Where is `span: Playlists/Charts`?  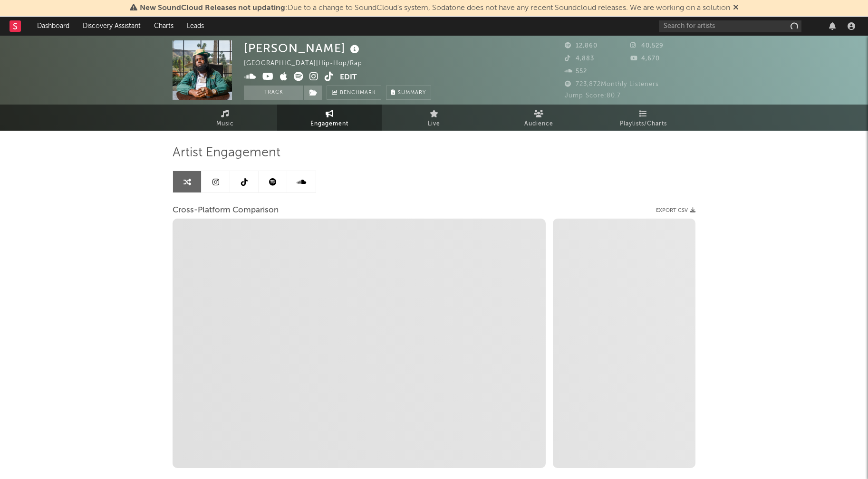 span: Playlists/Charts is located at coordinates (643, 124).